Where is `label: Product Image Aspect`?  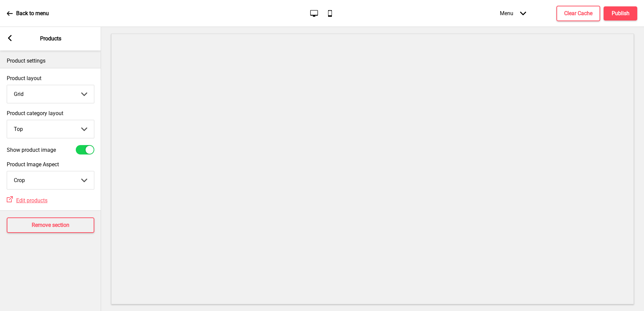 label: Product Image Aspect is located at coordinates (51, 164).